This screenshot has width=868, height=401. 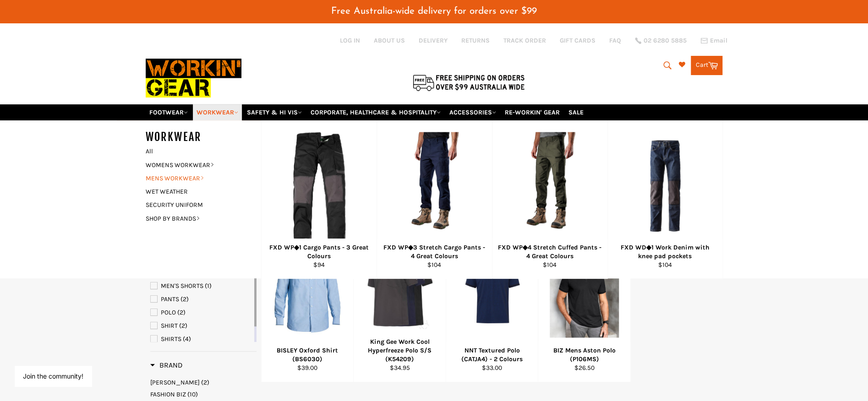 What do you see at coordinates (201, 286) in the screenshot?
I see `a: MEN'S SHORTS` at bounding box center [201, 286].